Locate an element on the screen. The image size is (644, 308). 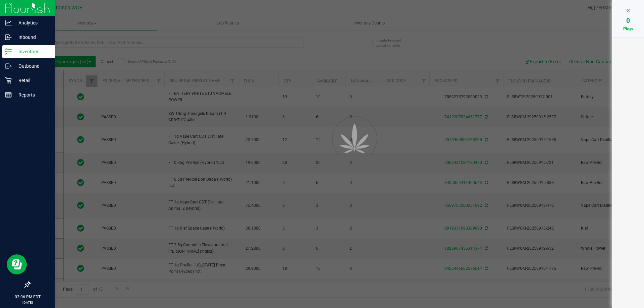
inline-svg: Retail is located at coordinates (9, 80).